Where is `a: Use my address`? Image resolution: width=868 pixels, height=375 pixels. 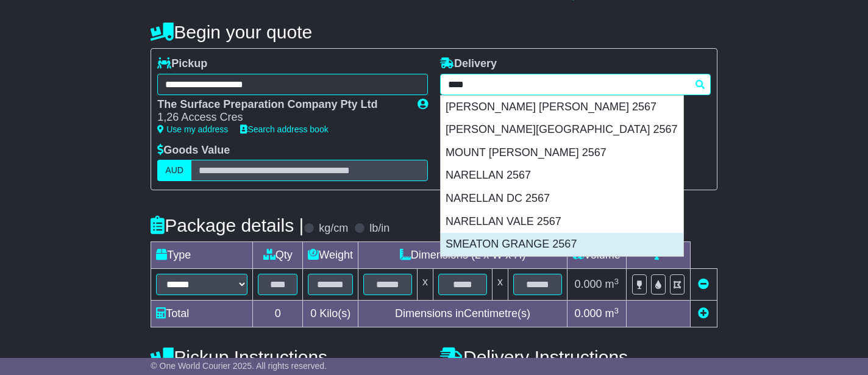
a: Use my address is located at coordinates (192, 129).